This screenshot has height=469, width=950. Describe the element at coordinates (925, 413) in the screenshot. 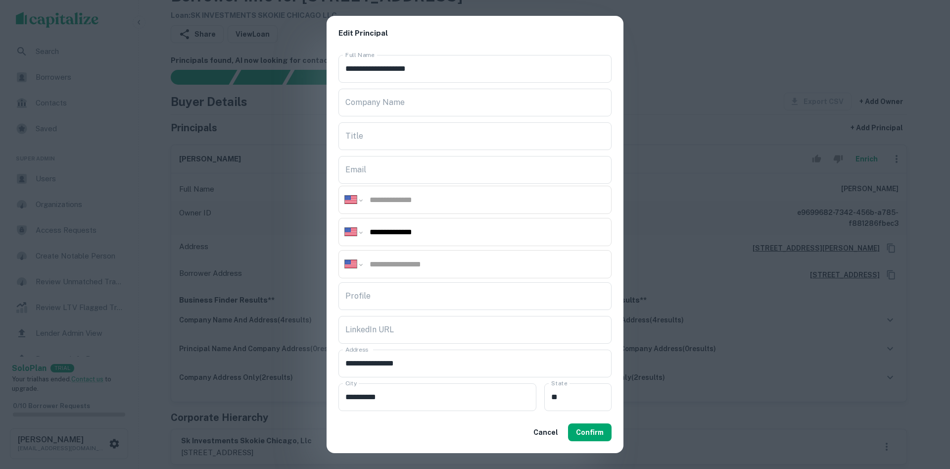

I see `div: Chat Widget` at that location.